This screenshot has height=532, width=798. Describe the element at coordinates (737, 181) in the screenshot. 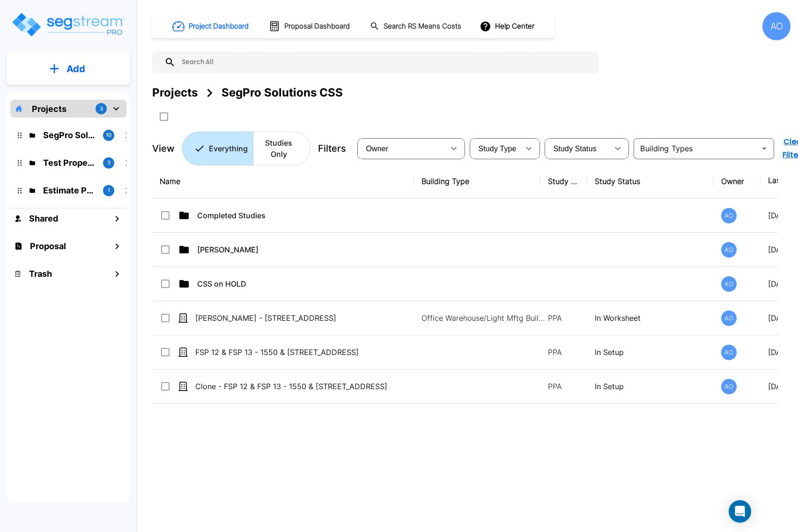

I see `th: Owner` at that location.